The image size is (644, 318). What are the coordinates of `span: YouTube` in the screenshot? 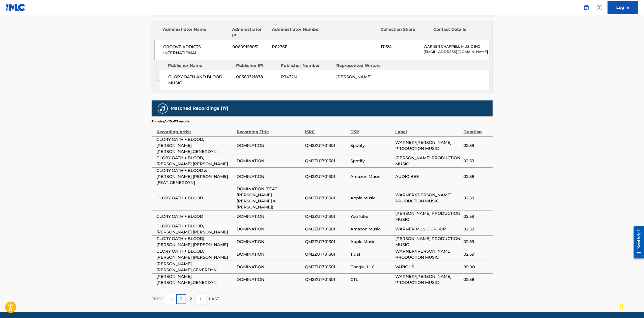 It's located at (372, 217).